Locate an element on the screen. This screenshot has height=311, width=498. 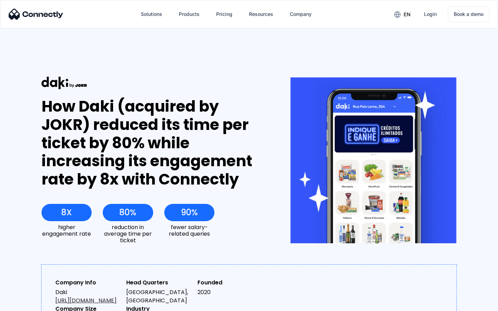
div: Company is located at coordinates (300, 14).